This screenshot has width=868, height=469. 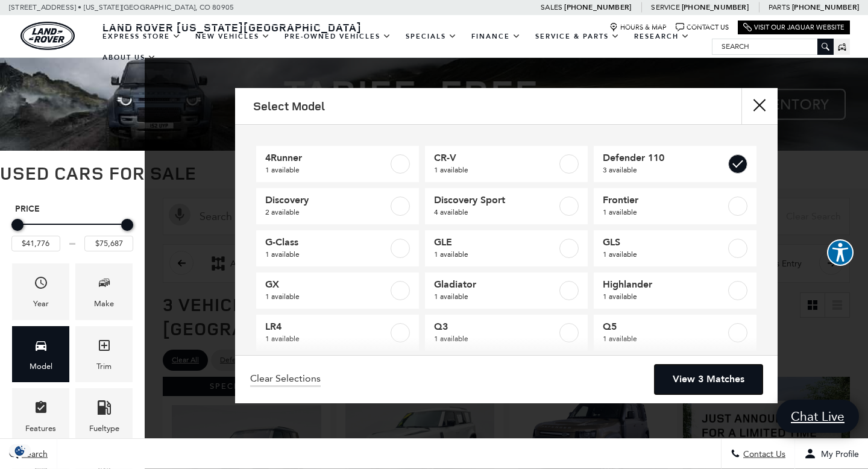 What do you see at coordinates (36, 244) in the screenshot?
I see `input: Minimum` at bounding box center [36, 244].